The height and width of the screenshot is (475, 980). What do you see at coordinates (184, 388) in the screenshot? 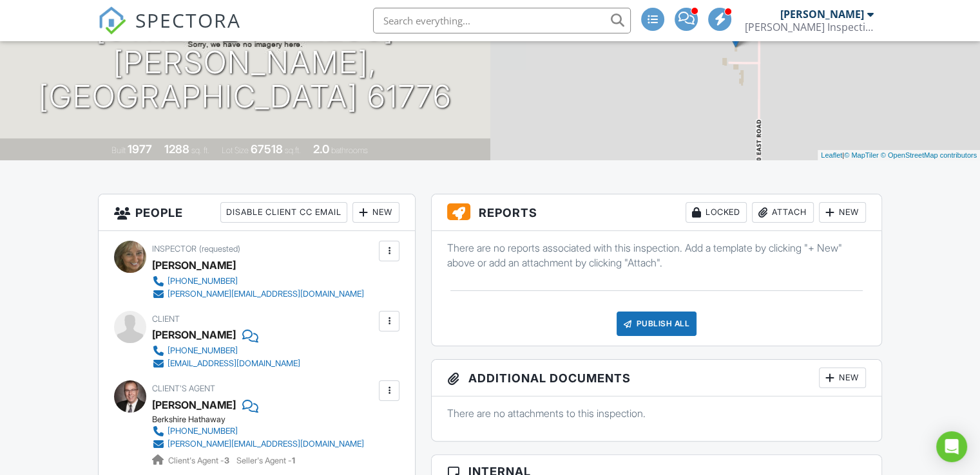
I see `span: Client's Agent` at bounding box center [184, 388].